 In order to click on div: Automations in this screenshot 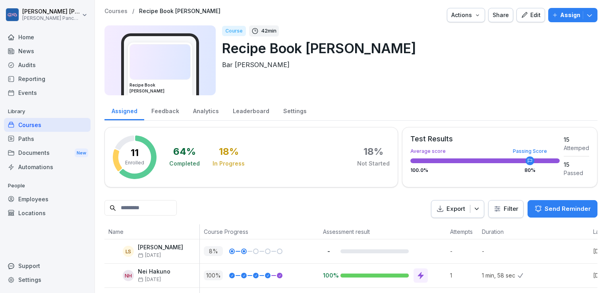, I will do `click(47, 167)`.